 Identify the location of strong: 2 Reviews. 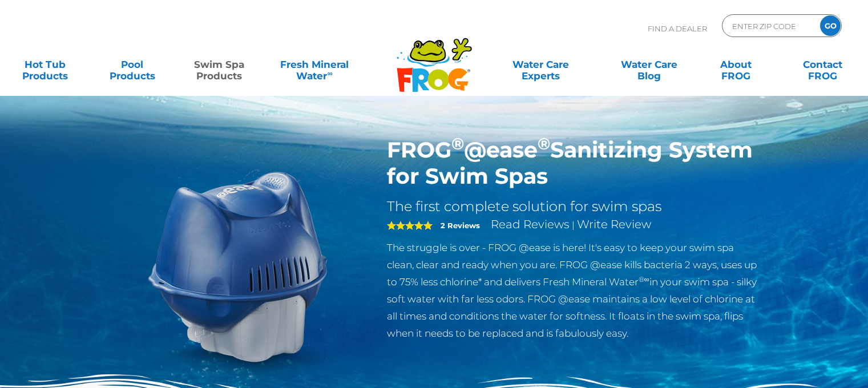
(460, 226).